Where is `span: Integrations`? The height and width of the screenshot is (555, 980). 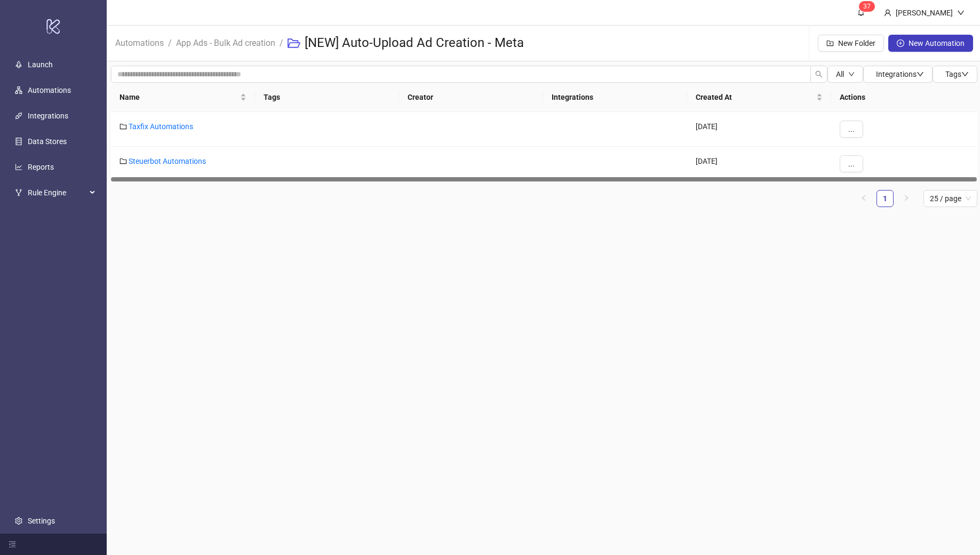 span: Integrations is located at coordinates (900, 74).